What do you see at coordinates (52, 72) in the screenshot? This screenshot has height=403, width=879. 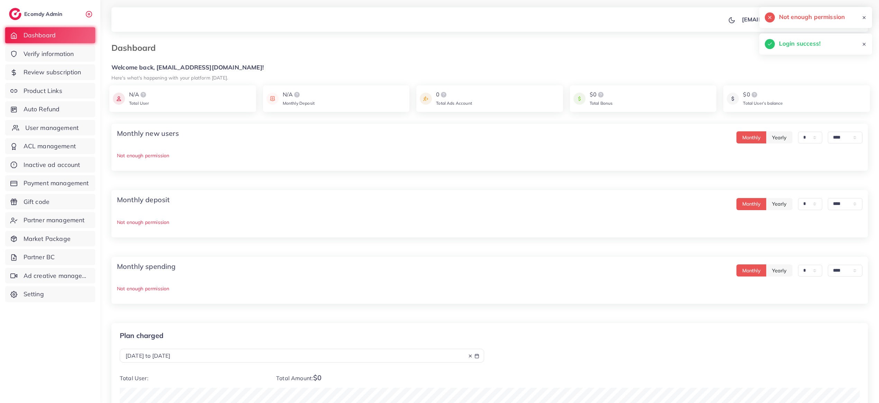 I see `span: Review subscription` at bounding box center [52, 72].